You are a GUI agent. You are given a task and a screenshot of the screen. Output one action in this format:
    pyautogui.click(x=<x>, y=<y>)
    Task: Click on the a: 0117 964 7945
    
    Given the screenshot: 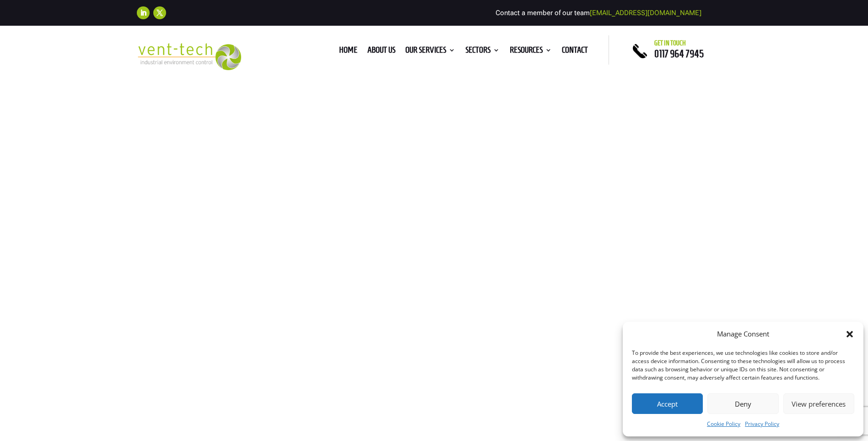 What is the action you would take?
    pyautogui.click(x=679, y=54)
    